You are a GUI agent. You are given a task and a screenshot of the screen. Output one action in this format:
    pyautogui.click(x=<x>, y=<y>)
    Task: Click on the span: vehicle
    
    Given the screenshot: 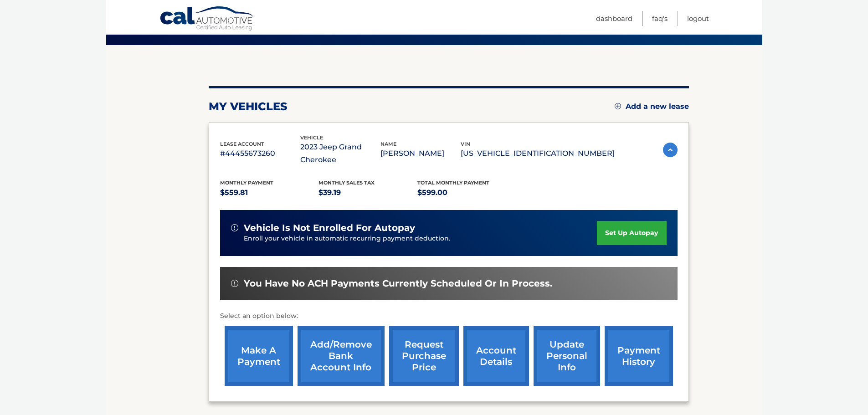 What is the action you would take?
    pyautogui.click(x=311, y=137)
    